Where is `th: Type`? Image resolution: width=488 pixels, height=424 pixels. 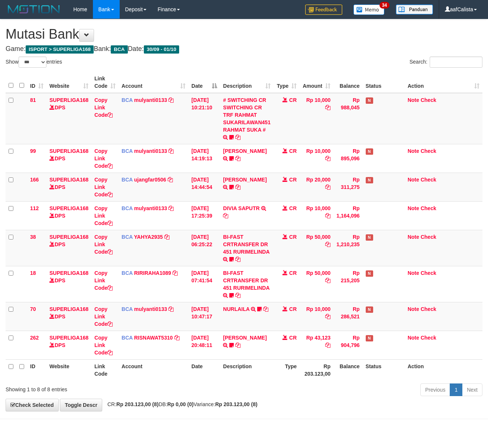 th: Type is located at coordinates (287, 370).